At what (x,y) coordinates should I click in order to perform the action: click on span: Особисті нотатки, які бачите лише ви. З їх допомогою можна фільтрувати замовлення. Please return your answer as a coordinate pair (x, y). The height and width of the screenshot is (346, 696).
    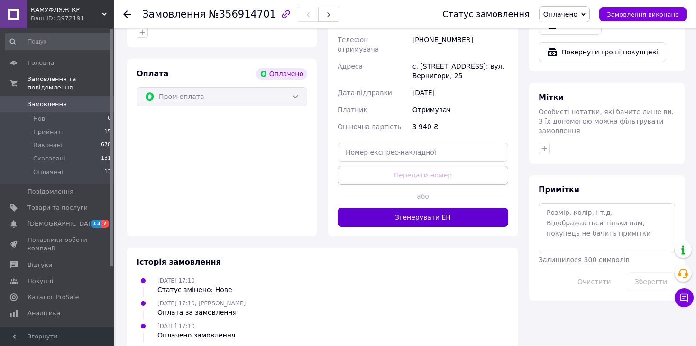
    Looking at the image, I should click on (606, 121).